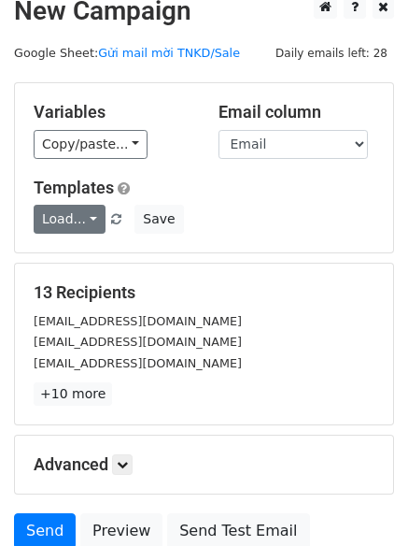 Image resolution: width=408 pixels, height=546 pixels. I want to click on a: Load..., so click(69, 219).